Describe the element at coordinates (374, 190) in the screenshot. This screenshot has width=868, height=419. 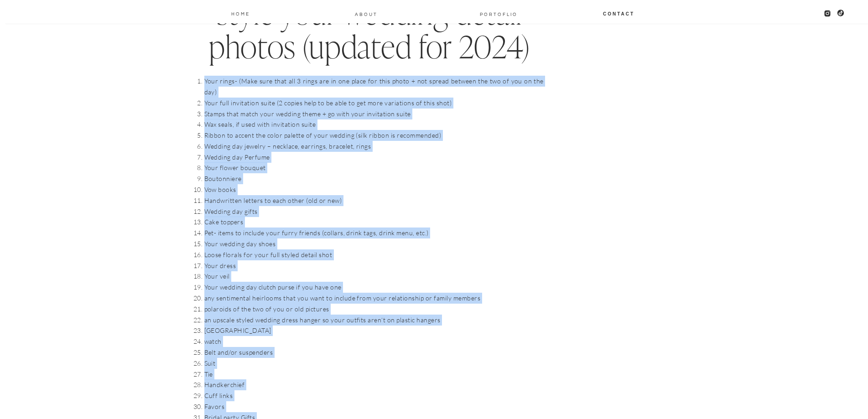
I see `li: Vow books` at that location.